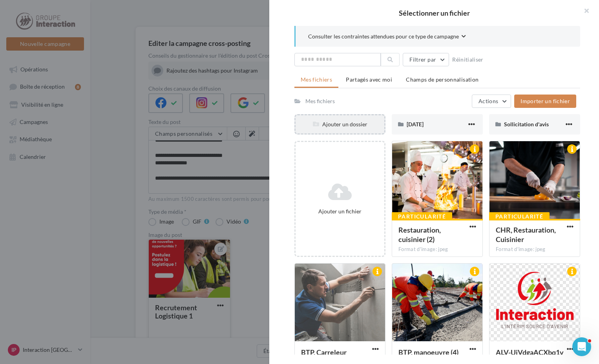 This screenshot has width=599, height=364. I want to click on span: Mes fichiers, so click(316, 79).